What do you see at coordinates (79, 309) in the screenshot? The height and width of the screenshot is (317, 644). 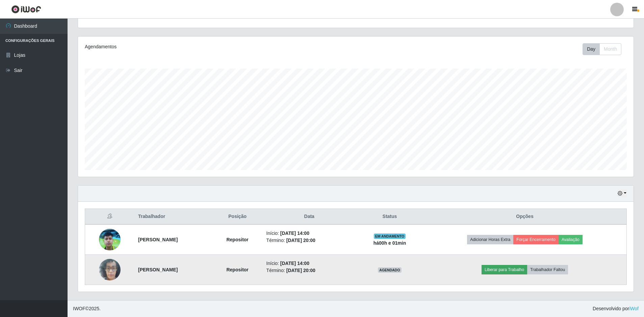 I see `span: IWOF` at bounding box center [79, 309].